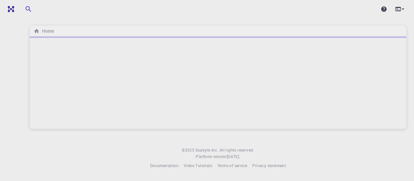  I want to click on span: Terms of service, so click(232, 165).